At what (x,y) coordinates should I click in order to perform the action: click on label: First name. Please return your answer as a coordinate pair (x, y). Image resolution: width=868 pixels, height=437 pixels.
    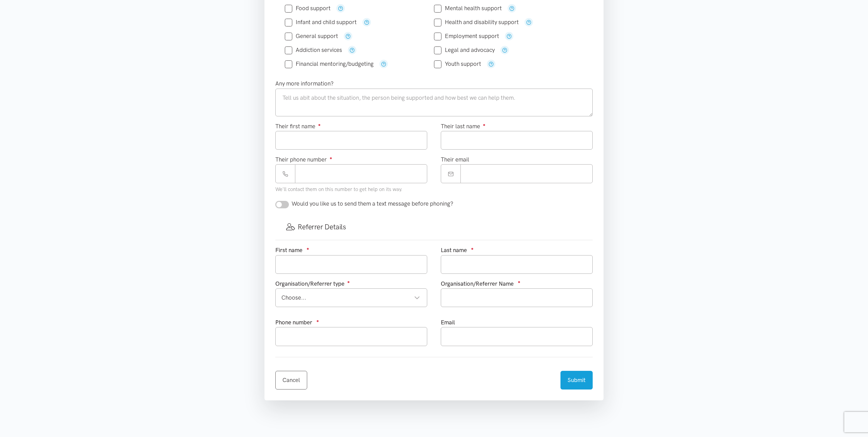
    Looking at the image, I should click on (289, 250).